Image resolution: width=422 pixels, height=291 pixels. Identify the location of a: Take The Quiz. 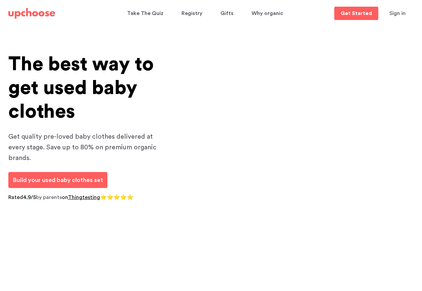
(146, 13).